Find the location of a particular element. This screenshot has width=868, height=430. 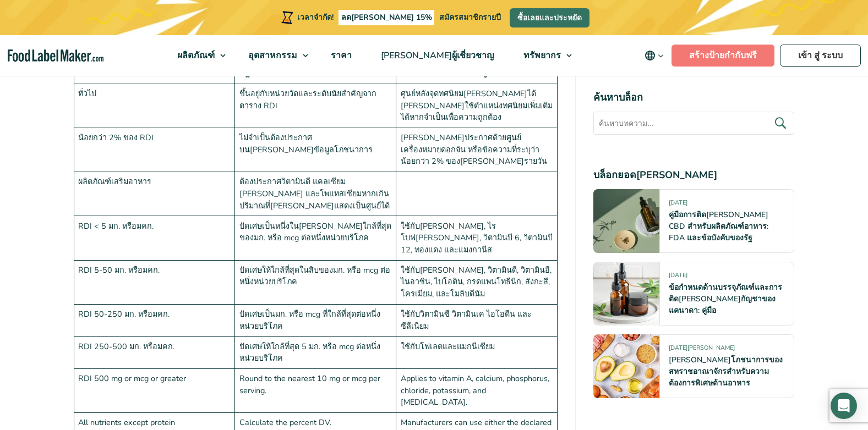

td: ปัดเศษให้ใกล้ที่สุดในสิบของมก. หรือ mcg ต่อหนึ่งหน่วยบริโภค is located at coordinates (315, 282).